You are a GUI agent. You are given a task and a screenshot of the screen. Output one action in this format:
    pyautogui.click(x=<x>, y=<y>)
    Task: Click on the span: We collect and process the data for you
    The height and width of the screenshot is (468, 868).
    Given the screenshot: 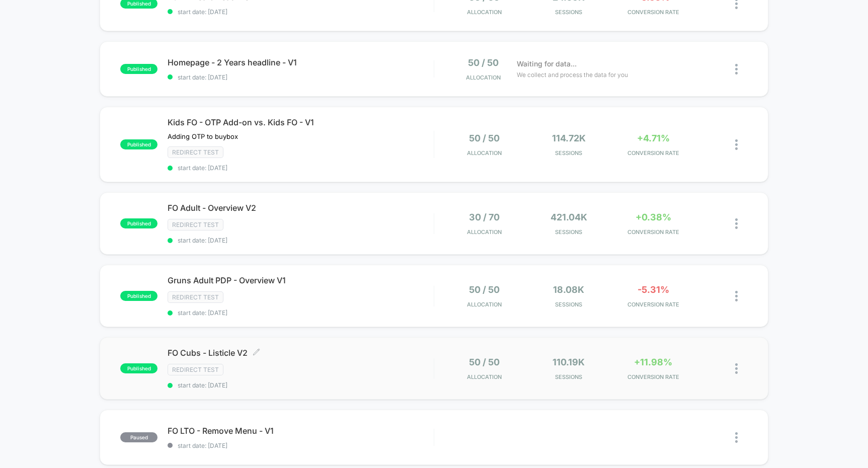 What is the action you would take?
    pyautogui.click(x=572, y=74)
    